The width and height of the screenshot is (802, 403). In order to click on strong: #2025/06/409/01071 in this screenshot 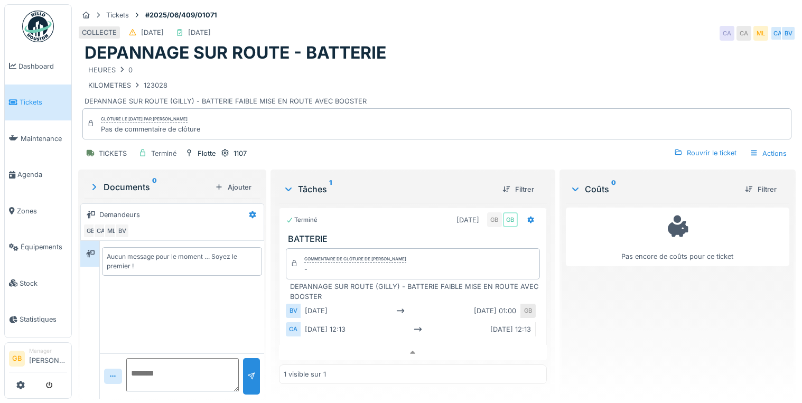, I will do `click(181, 15)`.